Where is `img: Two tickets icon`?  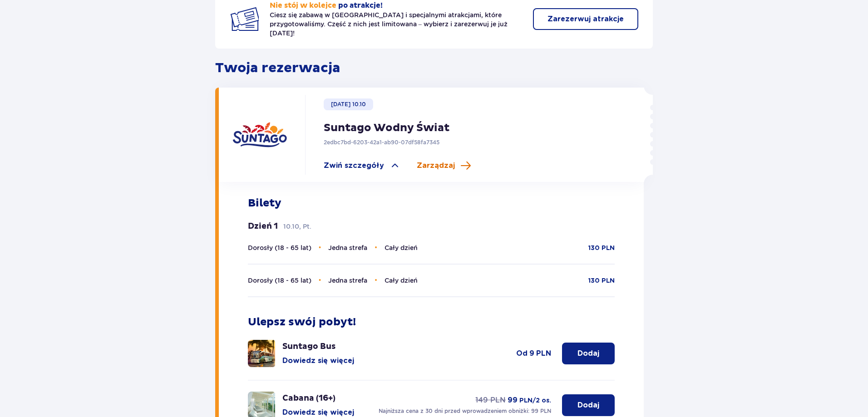
img: Two tickets icon is located at coordinates (244, 19).